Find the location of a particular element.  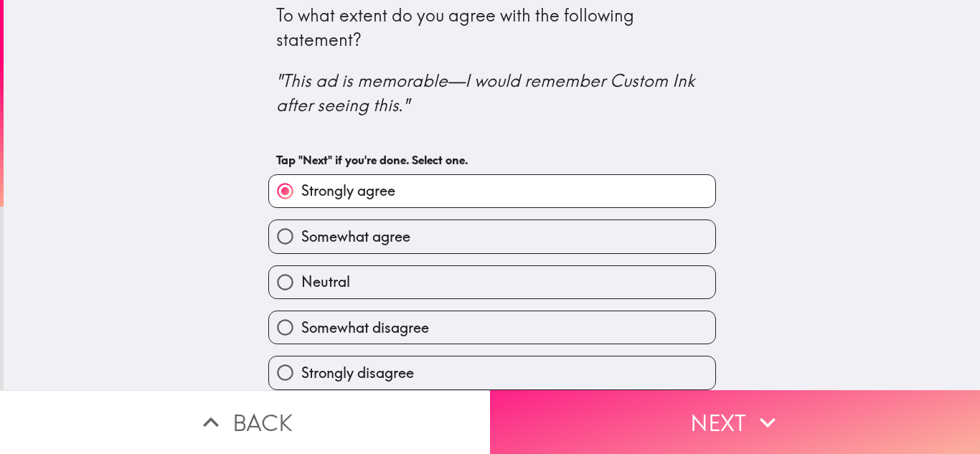

div: To what extent do you agree with the following statement? is located at coordinates (492, 60).